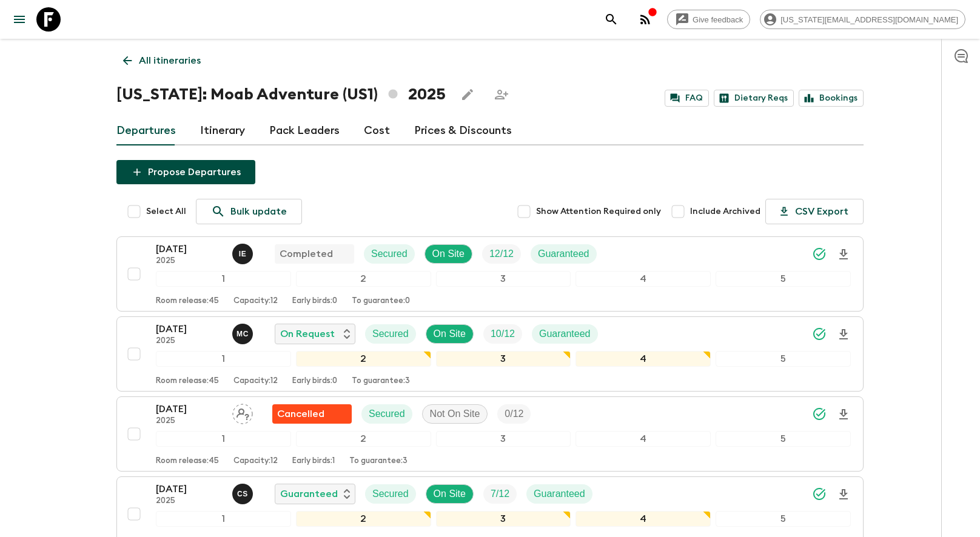 The image size is (980, 537). Describe the element at coordinates (243, 334) in the screenshot. I see `p: M C` at that location.